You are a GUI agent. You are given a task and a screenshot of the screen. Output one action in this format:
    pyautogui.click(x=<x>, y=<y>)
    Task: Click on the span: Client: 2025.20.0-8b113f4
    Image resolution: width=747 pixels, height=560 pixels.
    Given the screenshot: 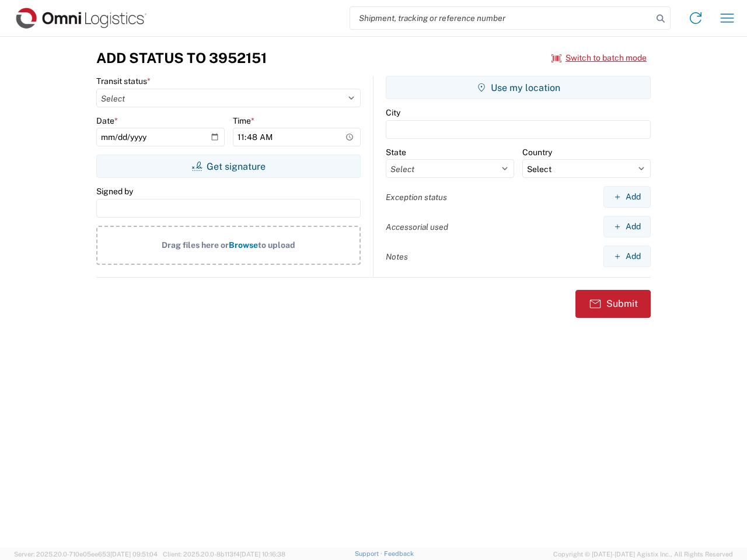 What is the action you would take?
    pyautogui.click(x=224, y=554)
    